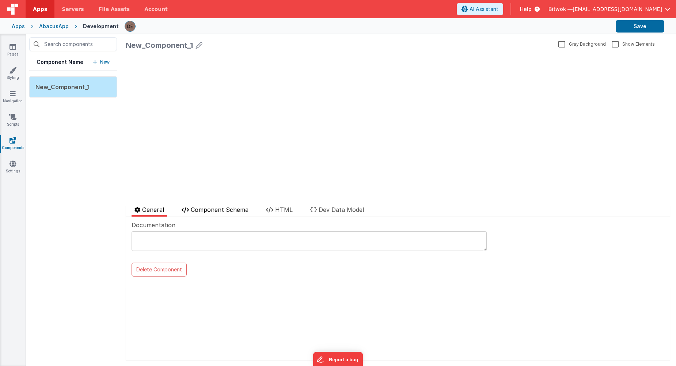 The image size is (676, 366). Describe the element at coordinates (40, 9) in the screenshot. I see `span: Apps` at that location.